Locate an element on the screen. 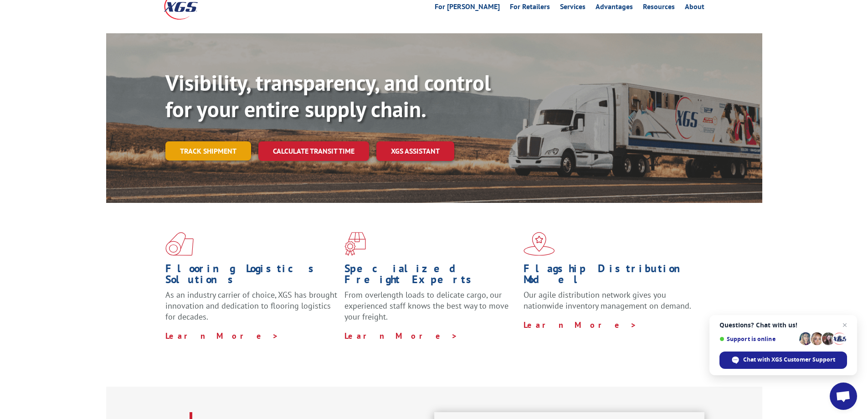 This screenshot has height=419, width=868. span: Chat with XGS Customer Support is located at coordinates (790, 360).